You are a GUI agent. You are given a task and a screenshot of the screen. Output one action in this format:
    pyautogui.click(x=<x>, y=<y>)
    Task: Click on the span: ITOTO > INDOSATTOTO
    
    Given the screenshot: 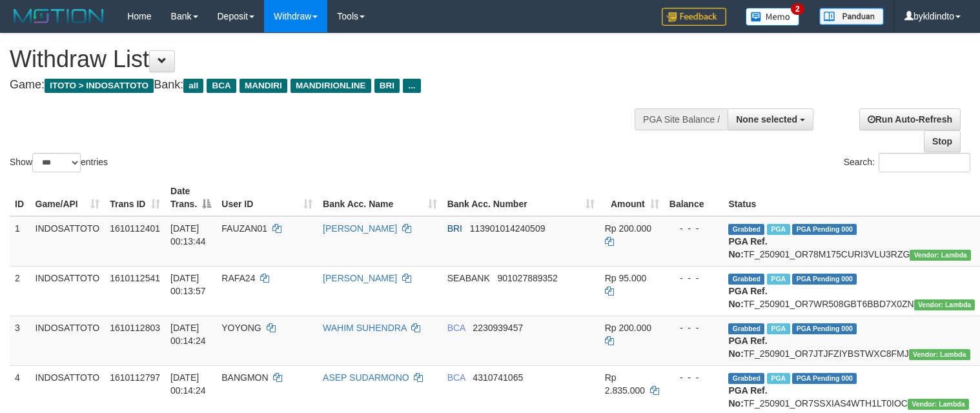 What is the action you would take?
    pyautogui.click(x=99, y=85)
    